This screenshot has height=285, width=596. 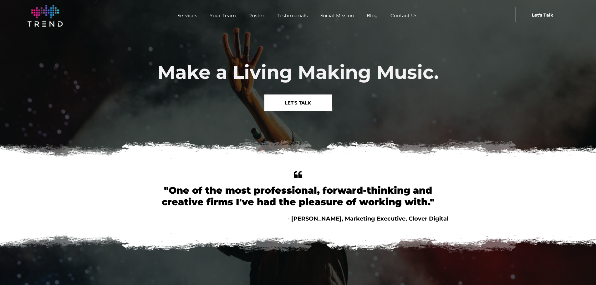 I want to click on a: Social Mission, so click(x=337, y=15).